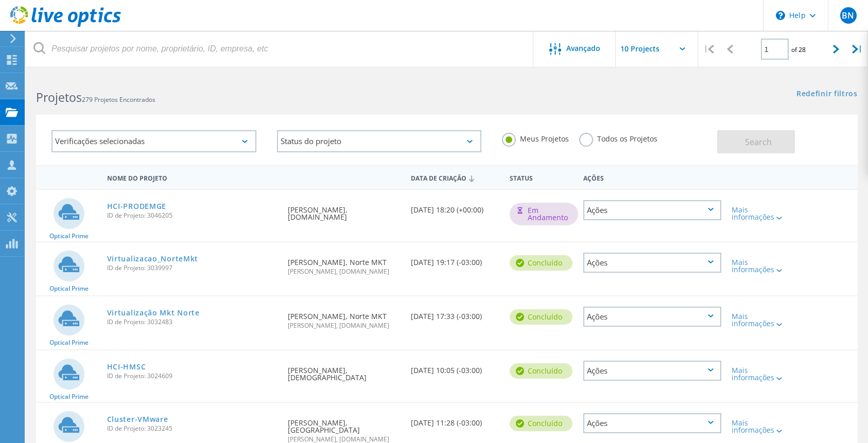 Image resolution: width=868 pixels, height=443 pixels. What do you see at coordinates (192, 322) in the screenshot?
I see `span: ID de Projeto: 3032483` at bounding box center [192, 322].